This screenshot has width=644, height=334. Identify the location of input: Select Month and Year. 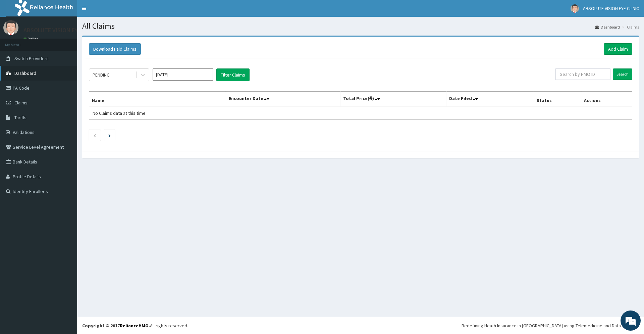
(183, 75).